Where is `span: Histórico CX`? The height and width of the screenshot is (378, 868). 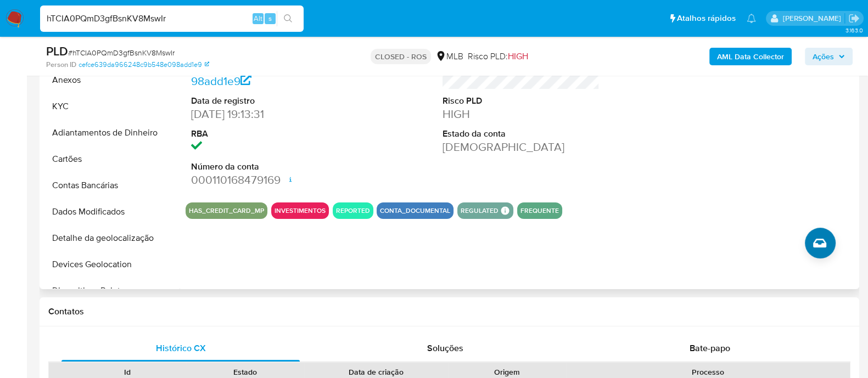 span: Histórico CX is located at coordinates (181, 348).